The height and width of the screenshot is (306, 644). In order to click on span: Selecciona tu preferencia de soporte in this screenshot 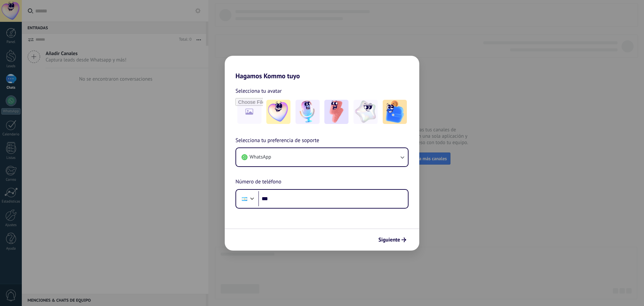, I will do `click(277, 141)`.